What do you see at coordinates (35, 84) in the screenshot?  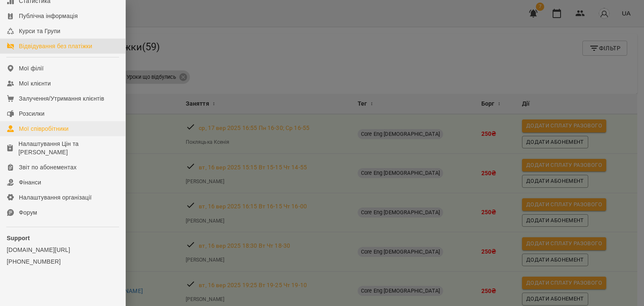 I see `div: Мої клієнти` at bounding box center [35, 84].